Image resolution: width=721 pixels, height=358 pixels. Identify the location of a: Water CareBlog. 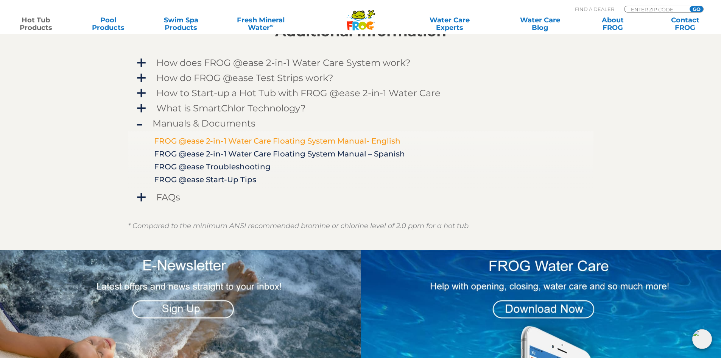
(540, 24).